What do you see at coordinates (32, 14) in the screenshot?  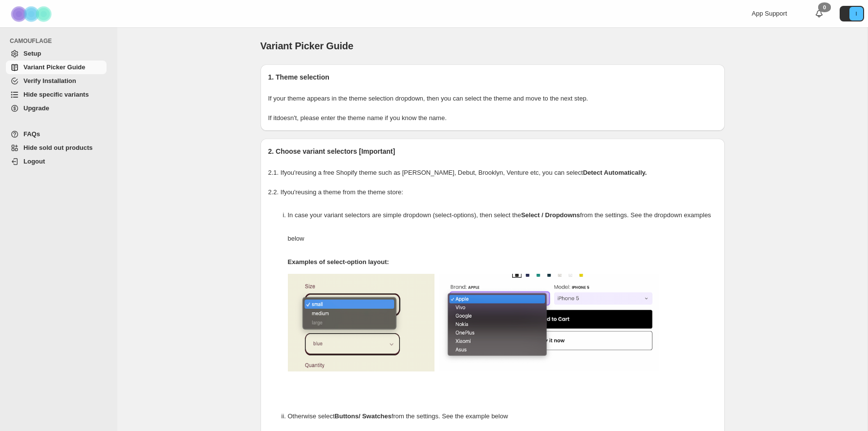 I see `img: Camouflage` at bounding box center [32, 14].